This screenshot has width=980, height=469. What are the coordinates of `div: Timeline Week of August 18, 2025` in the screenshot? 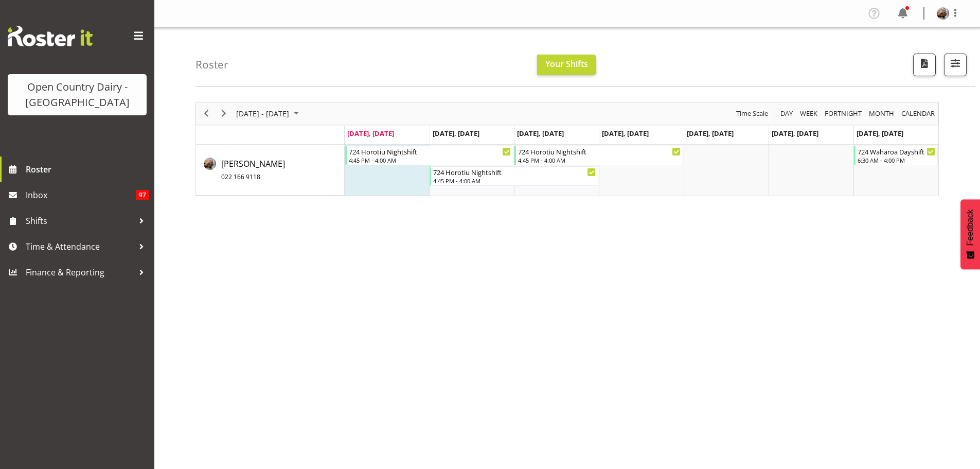 It's located at (567, 149).